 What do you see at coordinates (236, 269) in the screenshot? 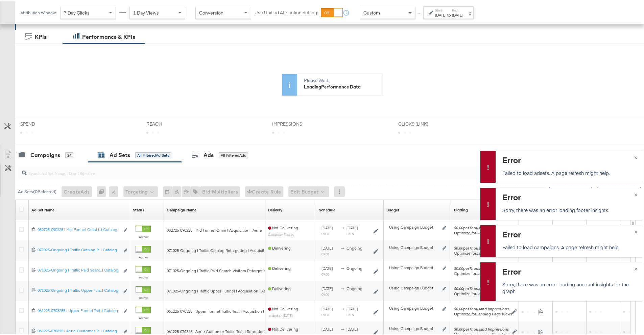
I see `span: 071025-Ongoing | Traffic Paid Search Visitors Retargeting | Acquisition | Aerie` at bounding box center [236, 269].